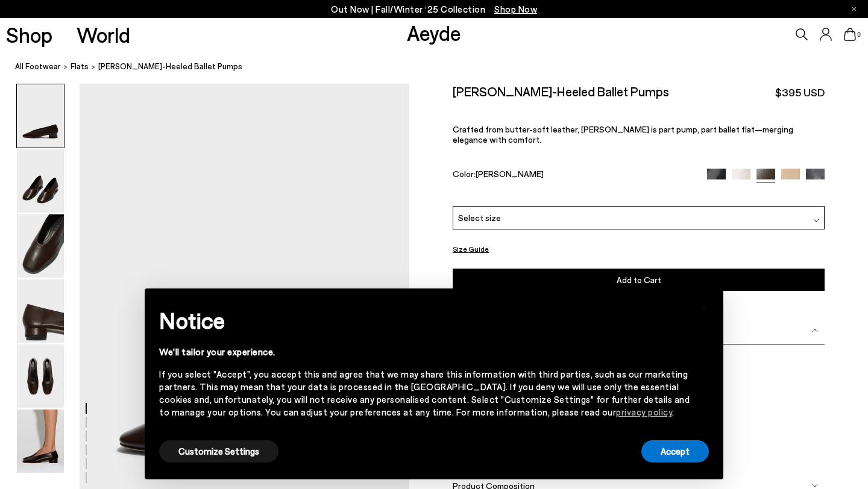  What do you see at coordinates (80, 67) in the screenshot?
I see `span: flats` at bounding box center [80, 67].